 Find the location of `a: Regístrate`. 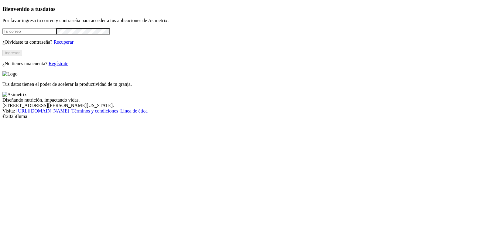

a: Regístrate is located at coordinates (58, 64).